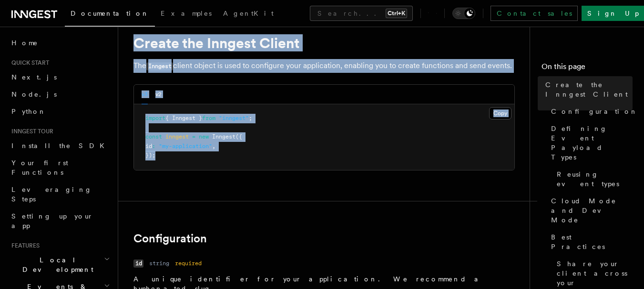 The width and height of the screenshot is (644, 289). What do you see at coordinates (594, 112) in the screenshot?
I see `span: Configuration` at bounding box center [594, 112].